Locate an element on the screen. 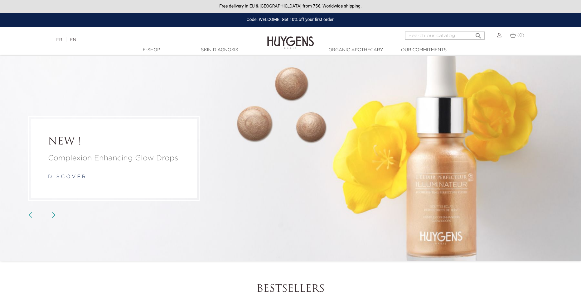 The width and height of the screenshot is (581, 293). a: EN is located at coordinates (73, 41).